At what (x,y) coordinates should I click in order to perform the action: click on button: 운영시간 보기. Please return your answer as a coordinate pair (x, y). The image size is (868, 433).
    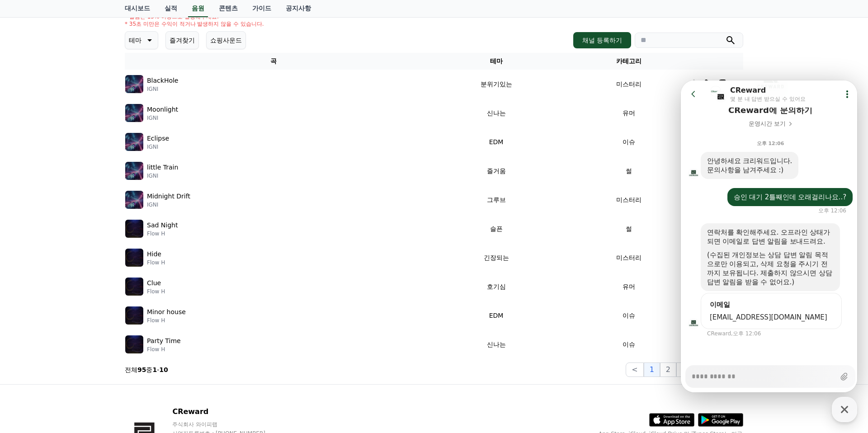
    Looking at the image, I should click on (90, 43).